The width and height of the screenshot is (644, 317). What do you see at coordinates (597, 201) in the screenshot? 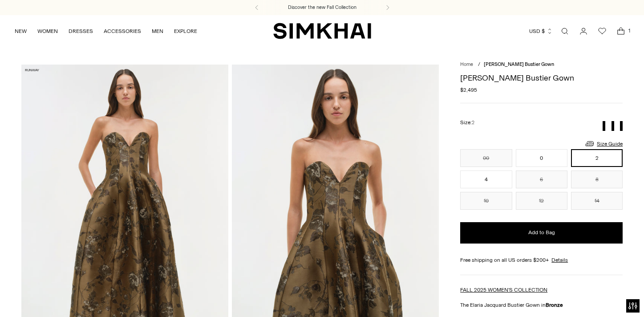
I see `button: 14` at bounding box center [597, 201].